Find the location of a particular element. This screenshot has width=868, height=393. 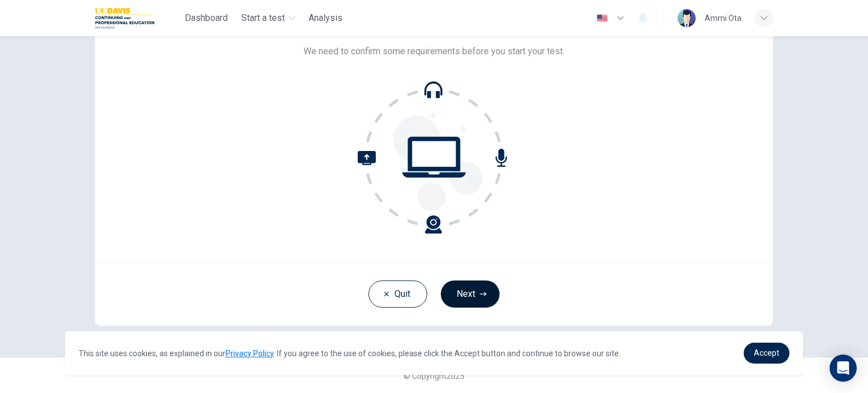

button: Dashboard is located at coordinates (206, 18).